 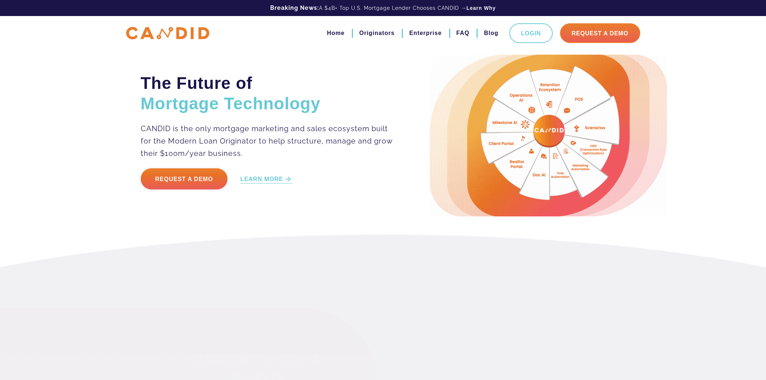 I want to click on b: Breaking News:, so click(x=295, y=8).